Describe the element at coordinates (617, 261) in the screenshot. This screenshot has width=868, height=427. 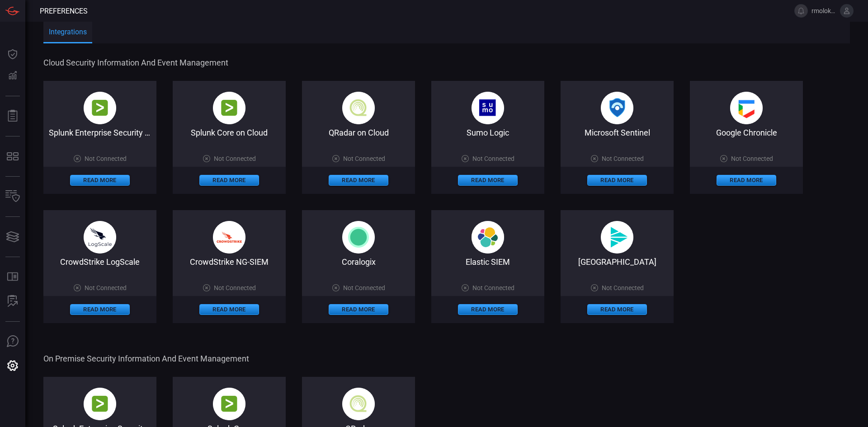
I see `div: Cribl Lake` at that location.